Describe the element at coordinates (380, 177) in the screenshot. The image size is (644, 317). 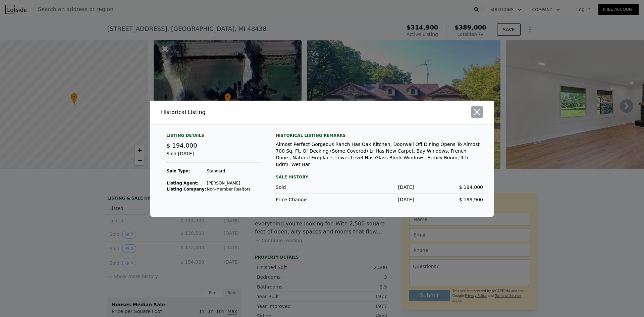
I see `div: Sale History` at that location.